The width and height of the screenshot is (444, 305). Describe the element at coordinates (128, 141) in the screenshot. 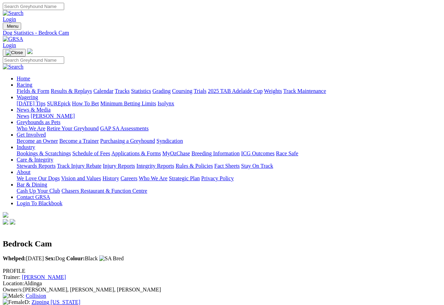

I see `a: Purchasing a Greyhound` at that location.